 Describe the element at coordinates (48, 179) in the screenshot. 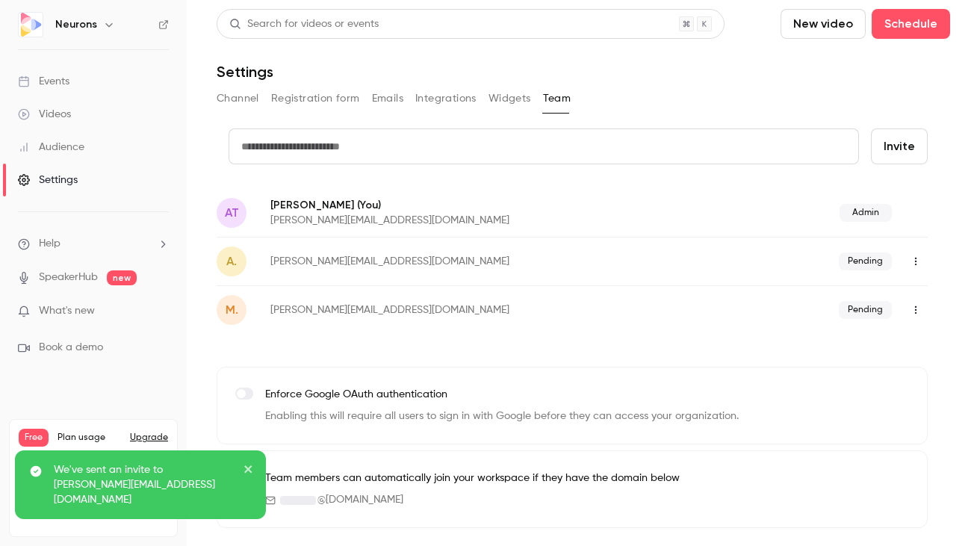

I see `div: Settings` at that location.